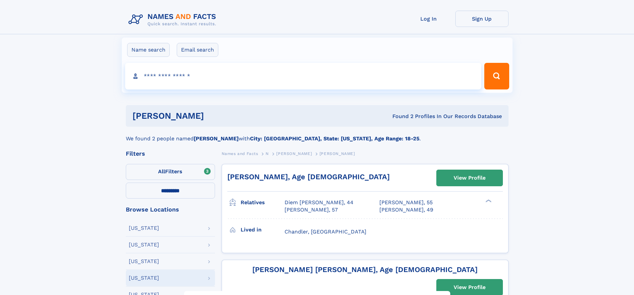 This screenshot has width=634, height=295. I want to click on button: Search Button, so click(496, 76).